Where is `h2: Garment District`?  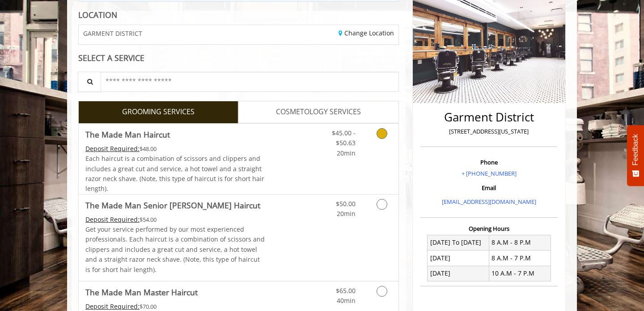 h2: Garment District is located at coordinates (489, 117).